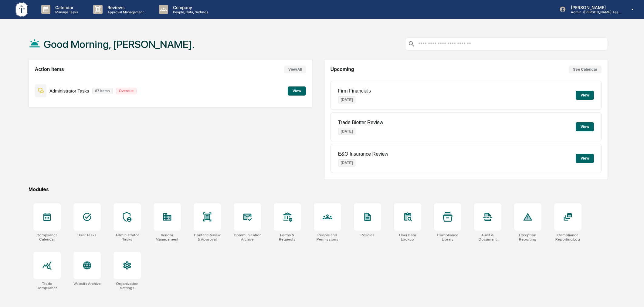 The height and width of the screenshot is (307, 644). What do you see at coordinates (297, 90) in the screenshot?
I see `a: View` at bounding box center [297, 90].